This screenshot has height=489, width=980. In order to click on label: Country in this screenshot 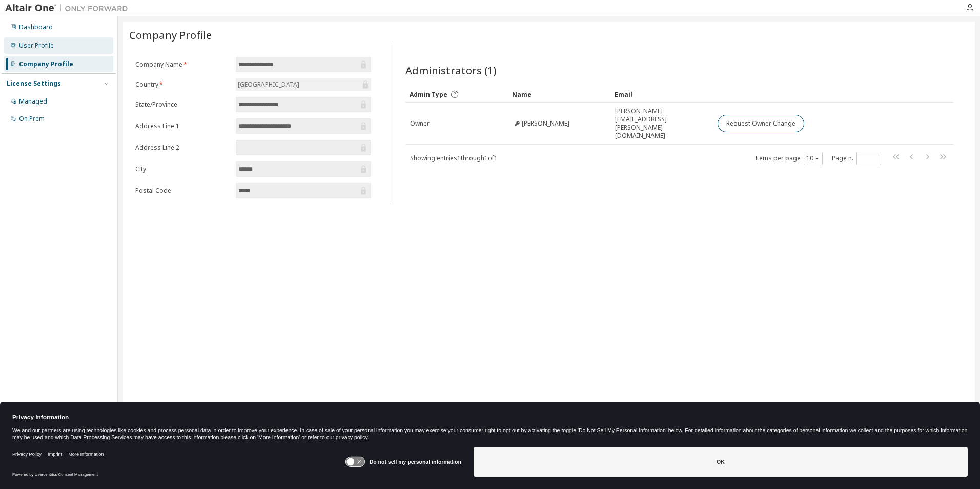, I will do `click(183, 85)`.